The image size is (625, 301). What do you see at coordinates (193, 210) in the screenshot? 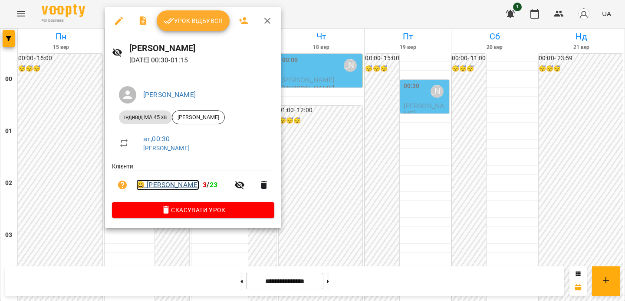
I see `span: Скасувати Урок` at bounding box center [193, 210].